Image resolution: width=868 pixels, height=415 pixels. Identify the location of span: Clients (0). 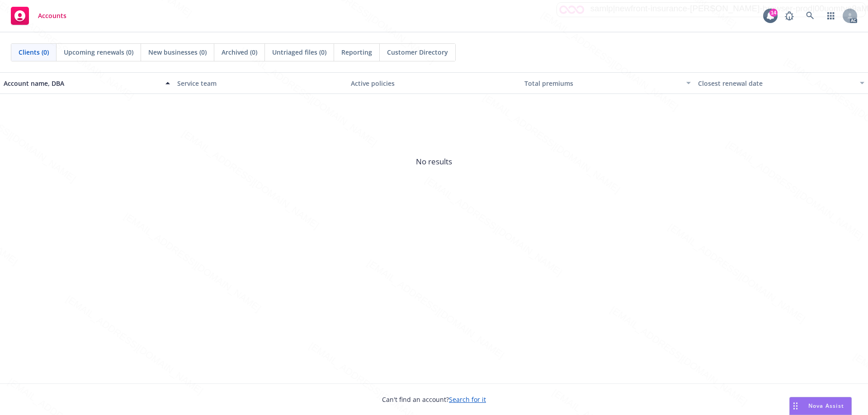
(33, 52).